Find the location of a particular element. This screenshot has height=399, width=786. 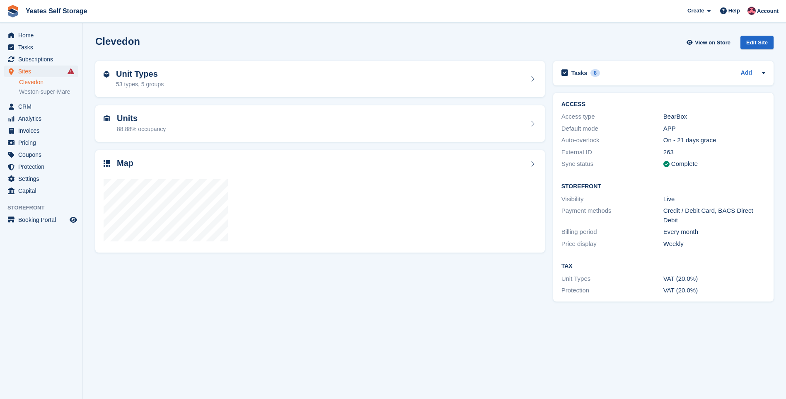

span: Analytics is located at coordinates (43, 119).